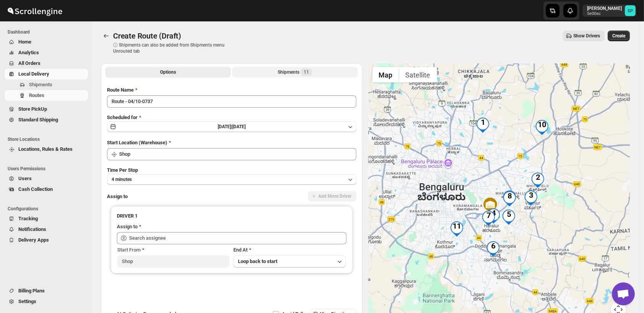  What do you see at coordinates (120, 90) in the screenshot?
I see `span: Route Name` at bounding box center [120, 90].